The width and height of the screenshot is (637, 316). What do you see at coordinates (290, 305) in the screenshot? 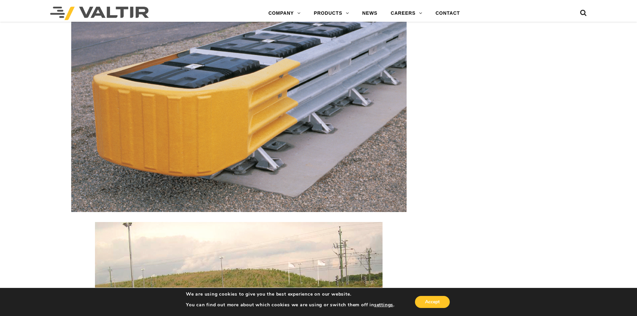
I see `p: You can find out more about which cookies we are using or switch them off in .` at bounding box center [290, 305].